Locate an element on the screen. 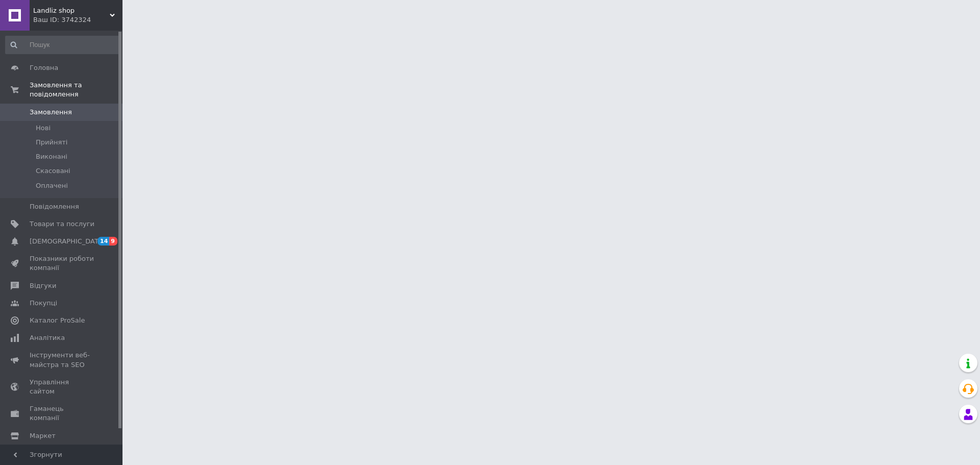 The image size is (980, 465). span: 9 is located at coordinates (113, 241).